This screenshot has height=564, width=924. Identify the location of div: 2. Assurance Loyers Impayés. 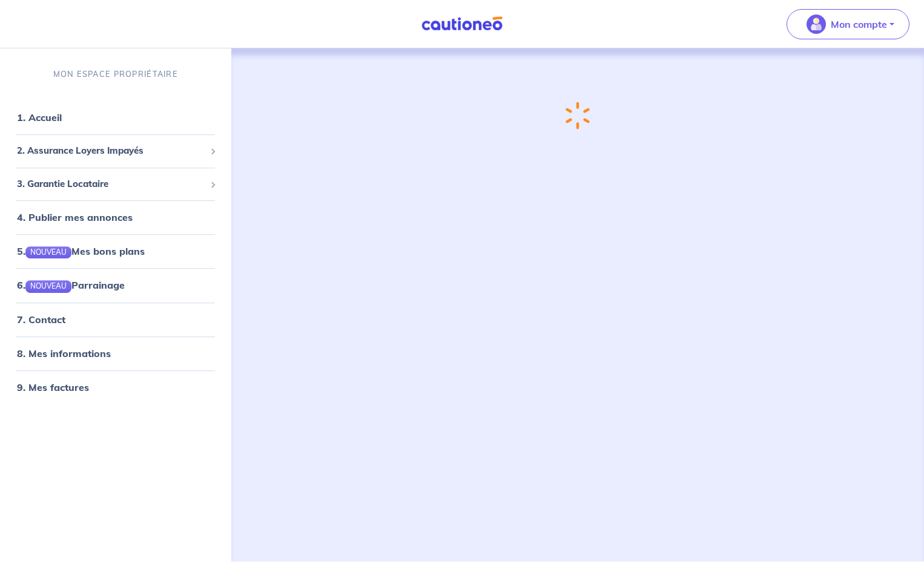
(116, 151).